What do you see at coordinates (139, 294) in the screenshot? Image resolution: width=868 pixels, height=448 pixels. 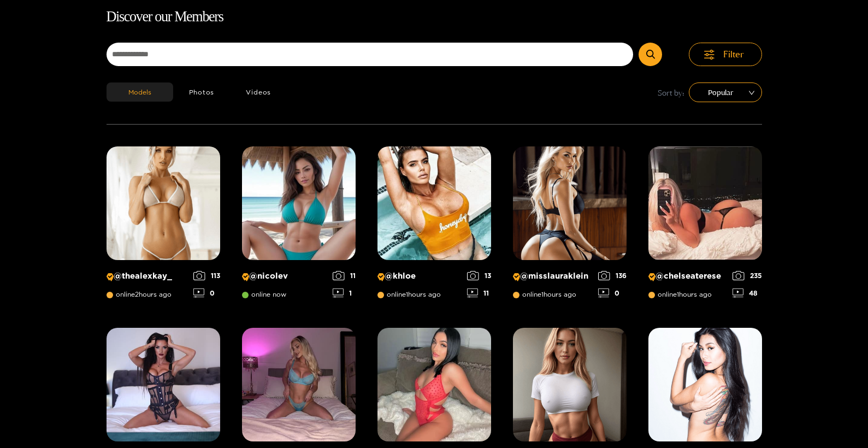 I see `span: online 2 hours ago` at bounding box center [139, 294].